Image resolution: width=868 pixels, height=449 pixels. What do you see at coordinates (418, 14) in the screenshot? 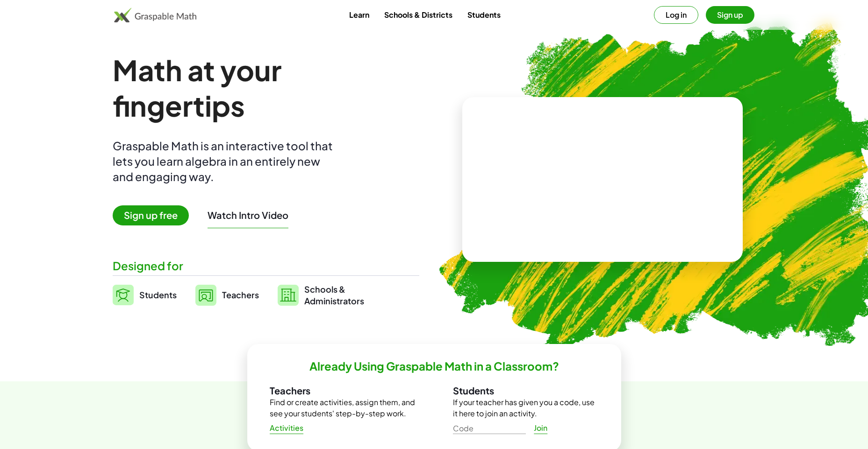
I see `a: Schools & Districts` at bounding box center [418, 14].